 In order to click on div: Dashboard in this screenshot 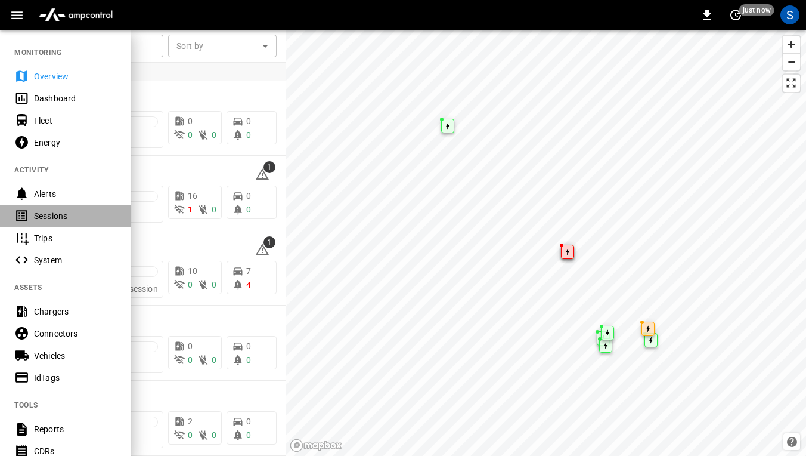, I will do `click(75, 98)`.